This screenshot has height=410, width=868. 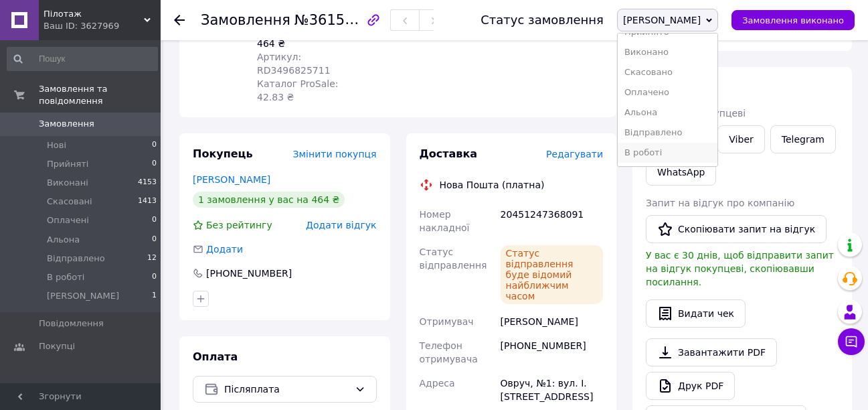 What do you see at coordinates (667, 93) in the screenshot?
I see `li: Оплачено` at bounding box center [667, 93].